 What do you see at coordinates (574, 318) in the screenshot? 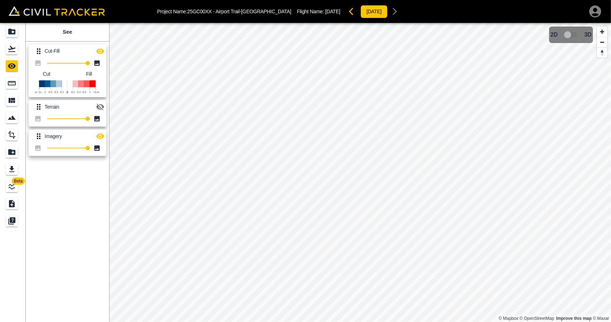
I see `a: Map feedback` at bounding box center [574, 318].